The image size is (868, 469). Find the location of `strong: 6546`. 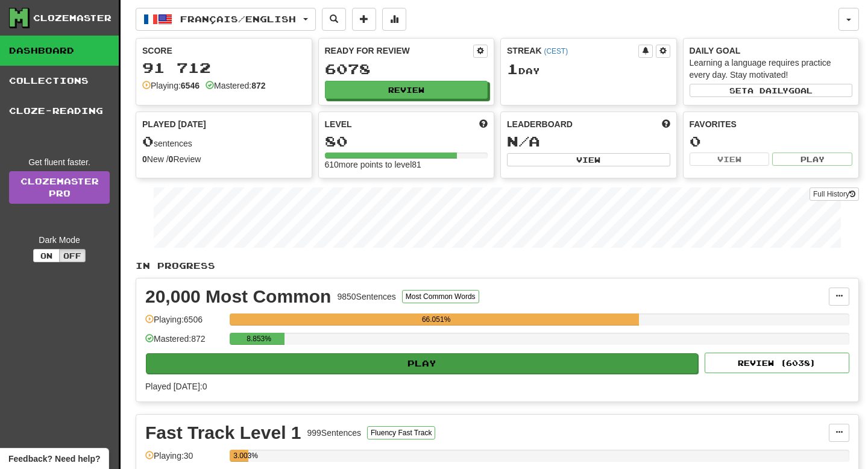

strong: 6546 is located at coordinates (190, 86).